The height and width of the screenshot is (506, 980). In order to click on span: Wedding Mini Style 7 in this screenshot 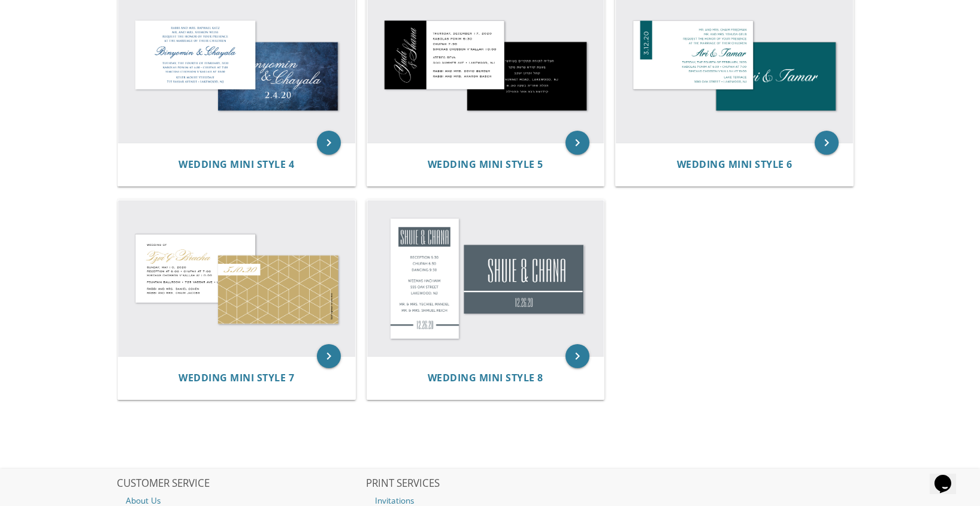, I will do `click(236, 377)`.